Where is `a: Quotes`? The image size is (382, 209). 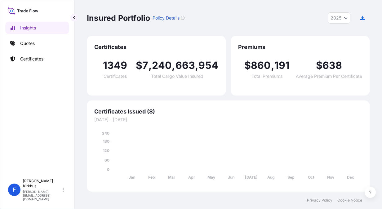 a: Quotes is located at coordinates (37, 43).